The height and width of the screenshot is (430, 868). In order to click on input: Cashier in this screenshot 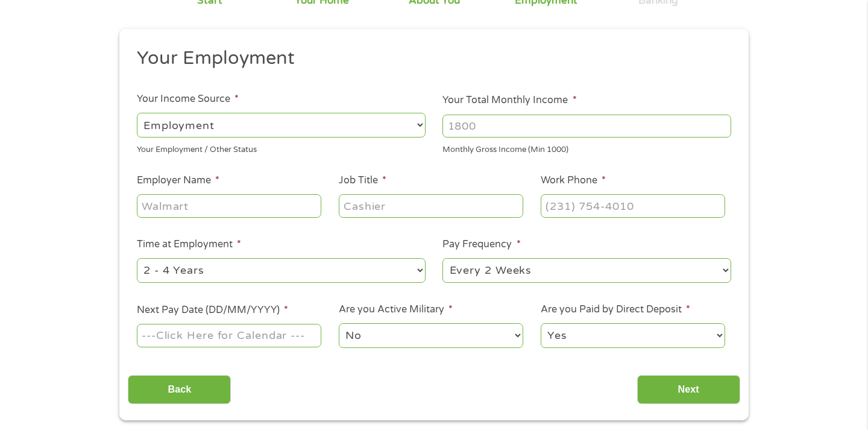, I will do `click(431, 206)`.